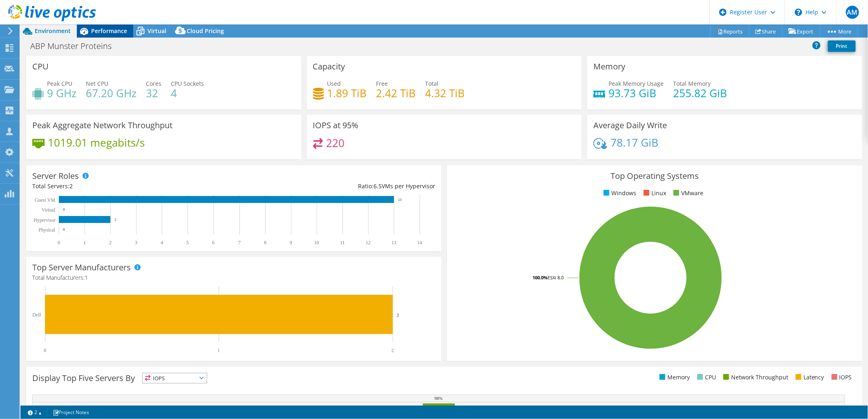  What do you see at coordinates (368, 242) in the screenshot?
I see `text: 12` at bounding box center [368, 242].